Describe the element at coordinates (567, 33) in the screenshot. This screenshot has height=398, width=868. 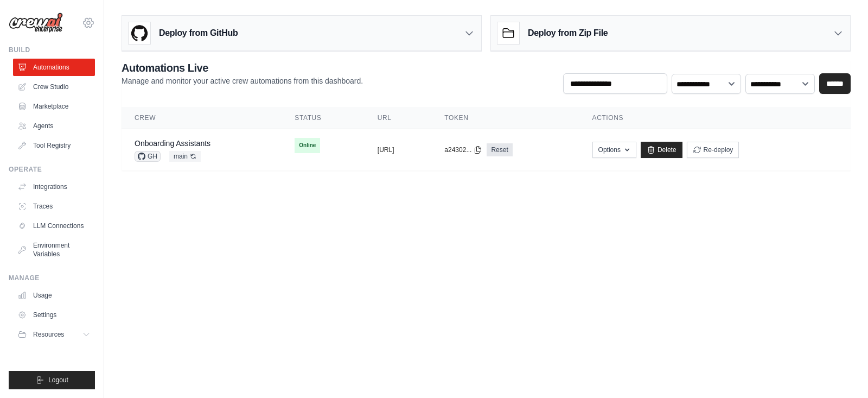
I see `h3: Deploy from Zip File` at that location.